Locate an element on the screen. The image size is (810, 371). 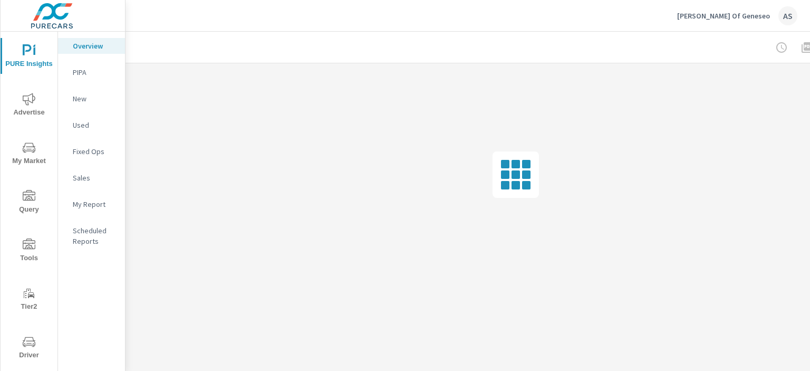
p: Sales is located at coordinates (94, 178).